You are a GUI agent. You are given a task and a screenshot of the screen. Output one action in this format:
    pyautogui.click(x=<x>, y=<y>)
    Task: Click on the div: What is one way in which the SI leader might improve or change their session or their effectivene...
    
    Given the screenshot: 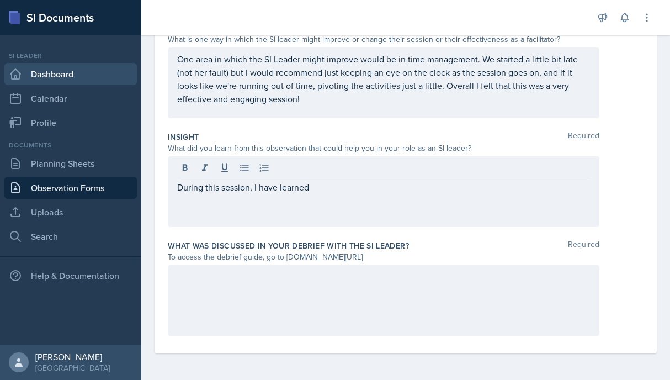 What is the action you would take?
    pyautogui.click(x=383, y=39)
    